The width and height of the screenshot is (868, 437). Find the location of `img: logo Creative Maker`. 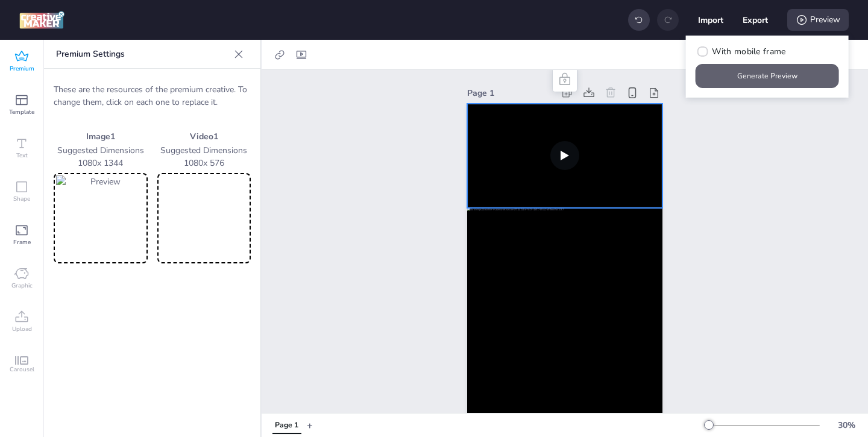

img: logo Creative Maker is located at coordinates (41, 20).